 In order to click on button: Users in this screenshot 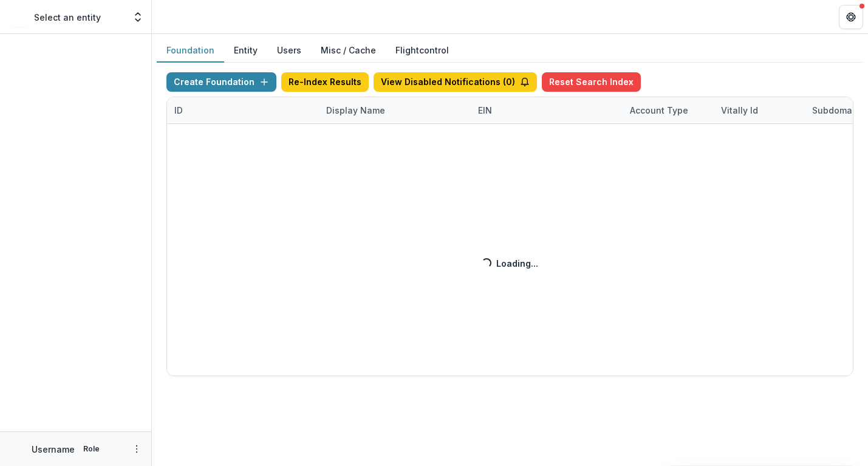, I will do `click(289, 50)`.